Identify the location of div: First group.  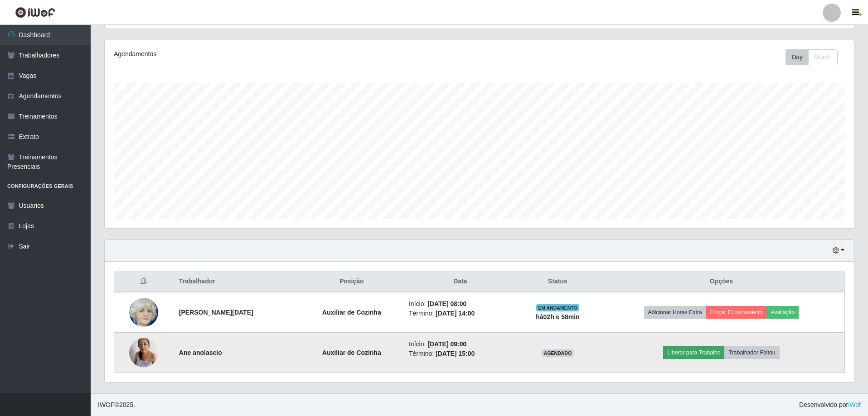
(811, 57).